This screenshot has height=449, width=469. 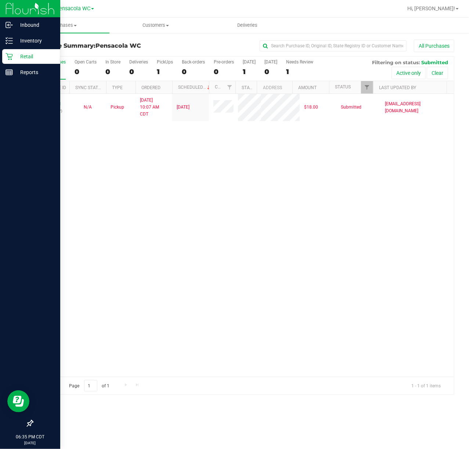 I want to click on span: Pickup, so click(x=117, y=107).